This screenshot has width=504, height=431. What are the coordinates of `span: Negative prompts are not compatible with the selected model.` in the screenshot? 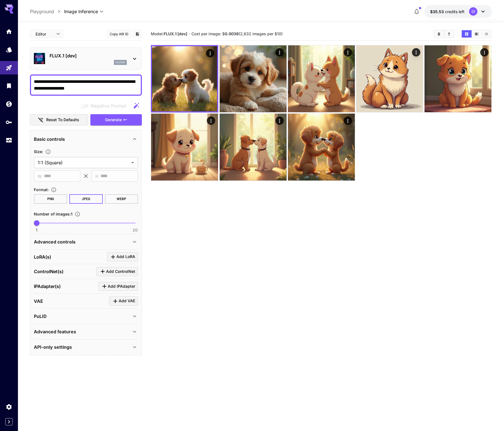 It's located at (105, 106).